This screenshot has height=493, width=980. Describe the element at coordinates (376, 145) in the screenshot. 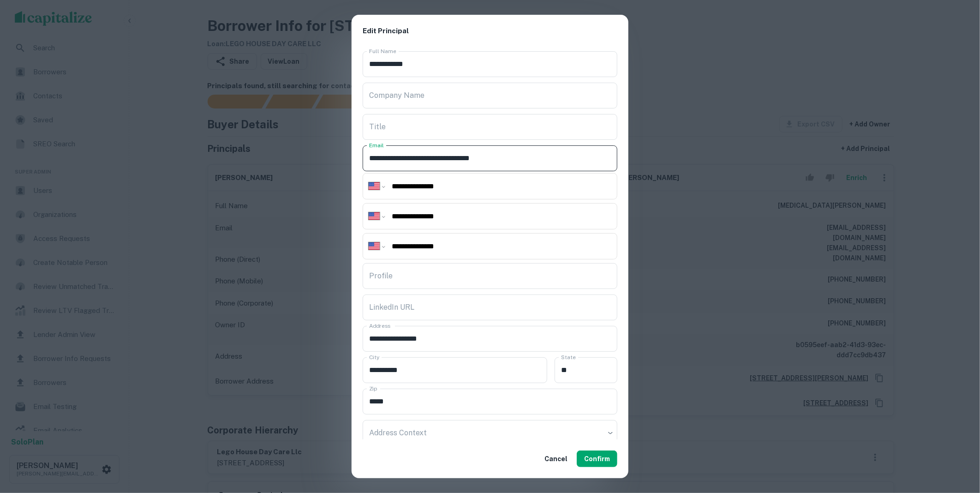

I see `label: Email` at that location.